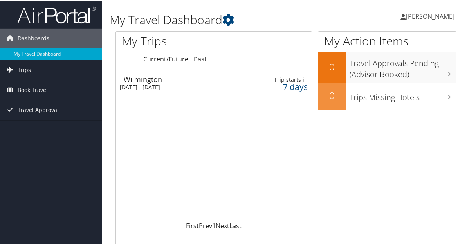 This screenshot has height=245, width=467. Describe the element at coordinates (403, 95) in the screenshot. I see `h3: Trips Missing Hotels` at that location.